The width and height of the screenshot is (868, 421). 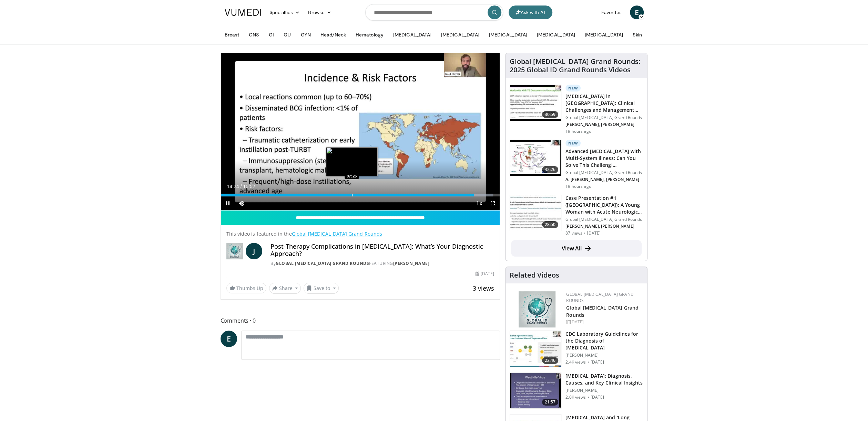 I want to click on button: Playback Rate, so click(x=479, y=203).